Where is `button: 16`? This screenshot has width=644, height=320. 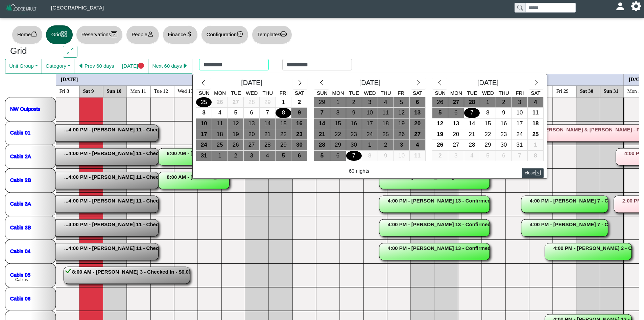 button: 16 is located at coordinates (354, 124).